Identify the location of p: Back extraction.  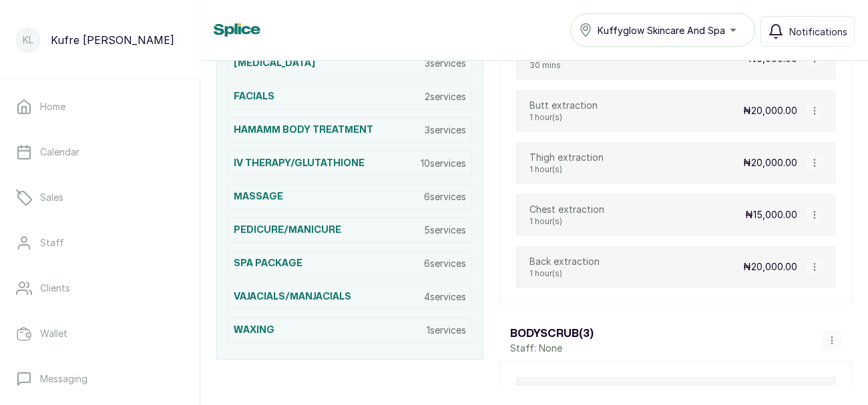
(564, 261).